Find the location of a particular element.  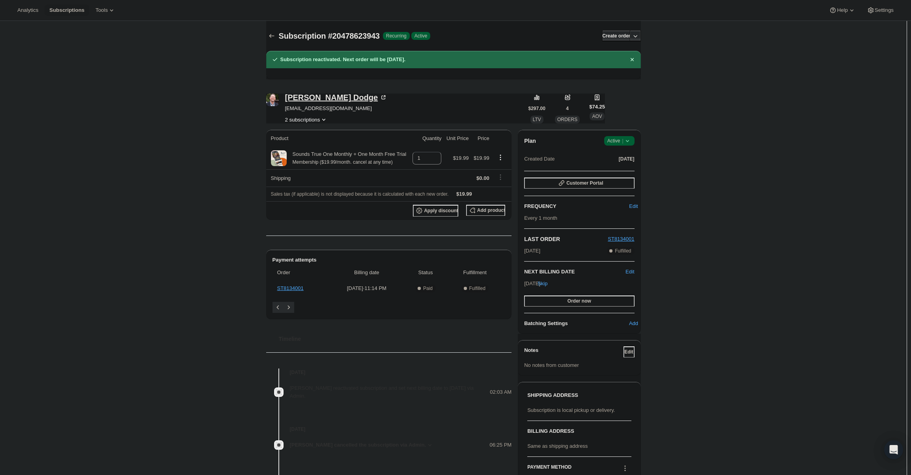

span: Analytics is located at coordinates (28, 10).